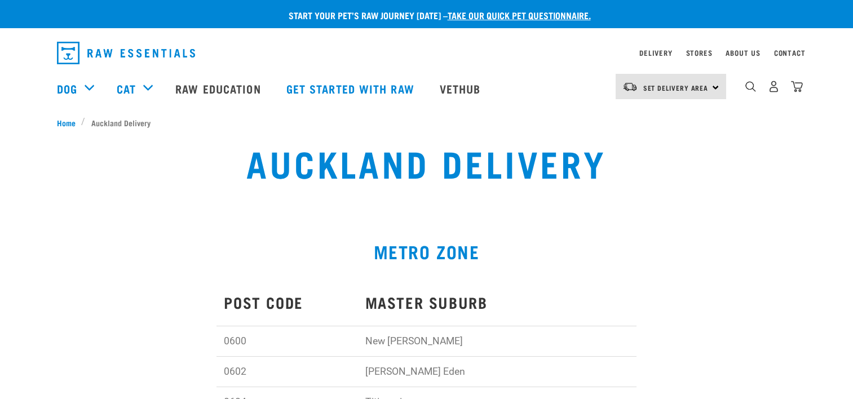  Describe the element at coordinates (699, 52) in the screenshot. I see `a: Stores` at that location.